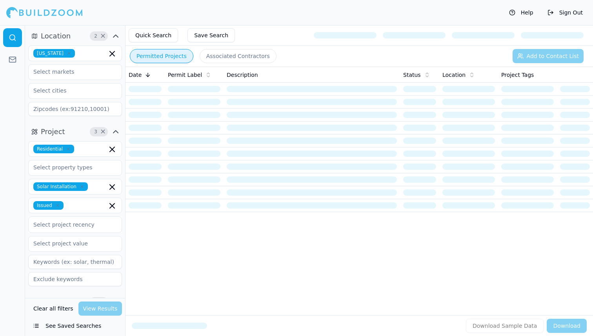 This screenshot has width=593, height=336. What do you see at coordinates (75, 132) in the screenshot?
I see `button: Project3Clear Project filters` at bounding box center [75, 132].